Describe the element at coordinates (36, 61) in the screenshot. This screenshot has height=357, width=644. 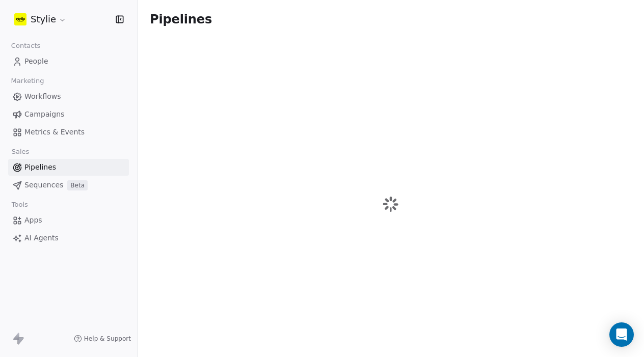
I see `span: People` at that location.